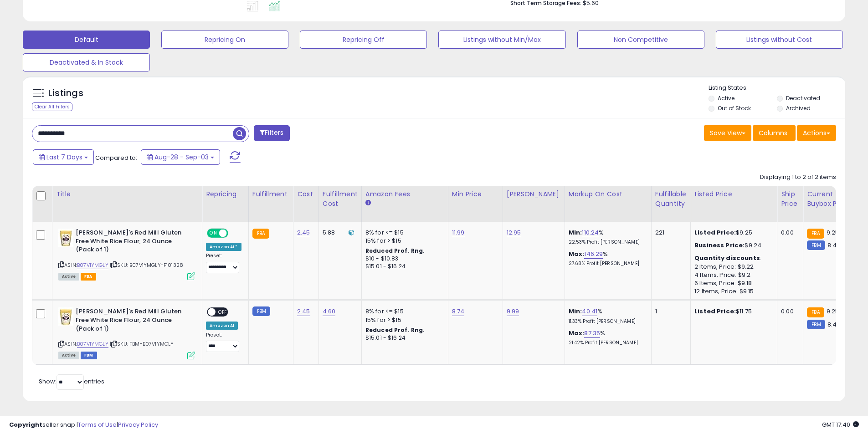  I want to click on span: FBM, so click(89, 356).